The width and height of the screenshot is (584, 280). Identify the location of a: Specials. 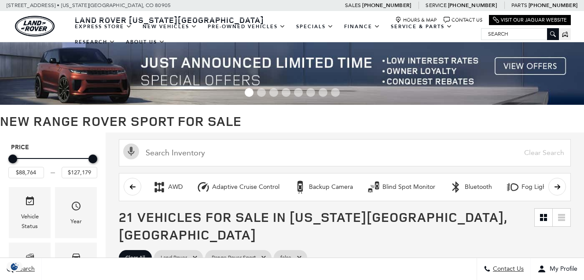
(315, 26).